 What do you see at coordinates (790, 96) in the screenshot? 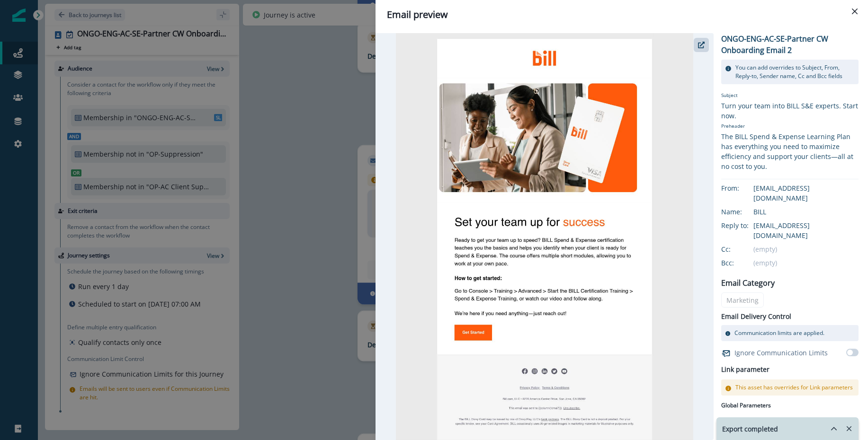
I see `p: Subject` at bounding box center [790, 96].